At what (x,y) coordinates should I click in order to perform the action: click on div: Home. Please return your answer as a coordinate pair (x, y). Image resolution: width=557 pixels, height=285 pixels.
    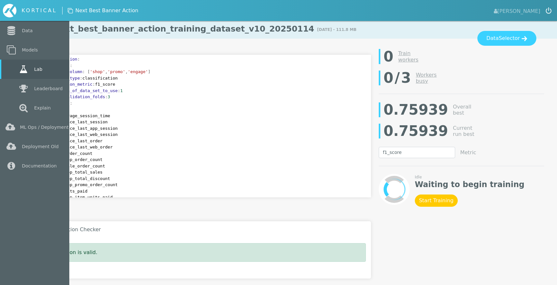
    Looking at the image, I should click on (33, 11).